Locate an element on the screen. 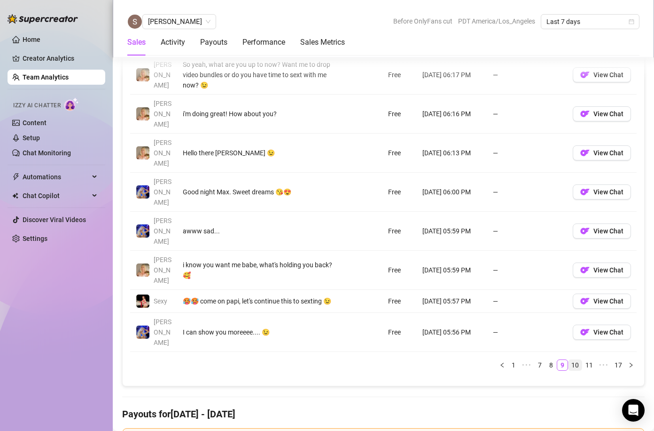  a: Creator Analytics is located at coordinates (60, 58).